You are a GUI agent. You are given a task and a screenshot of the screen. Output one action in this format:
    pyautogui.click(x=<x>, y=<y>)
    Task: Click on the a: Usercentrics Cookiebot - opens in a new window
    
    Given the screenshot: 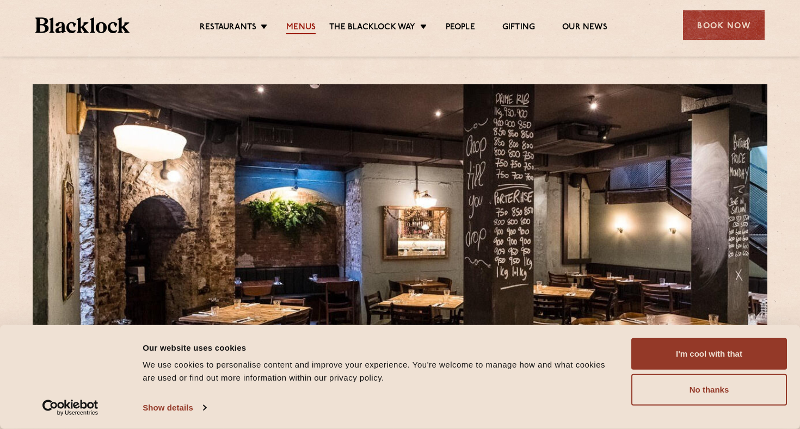 What is the action you would take?
    pyautogui.click(x=70, y=408)
    